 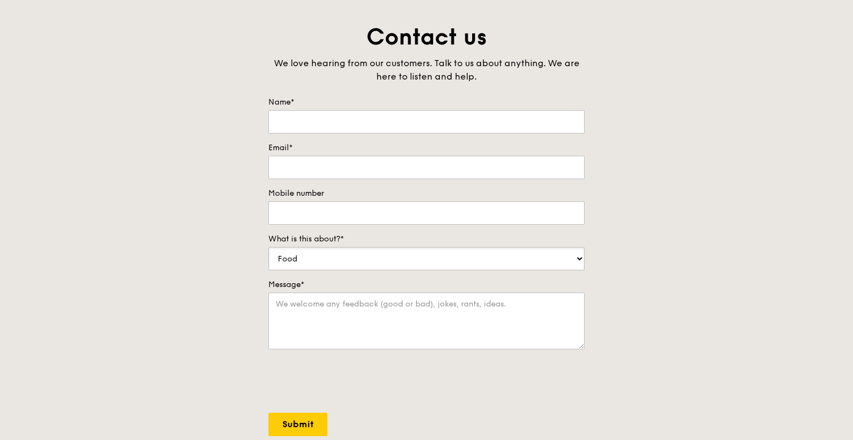 What do you see at coordinates (426, 148) in the screenshot?
I see `label: Email*` at bounding box center [426, 148].